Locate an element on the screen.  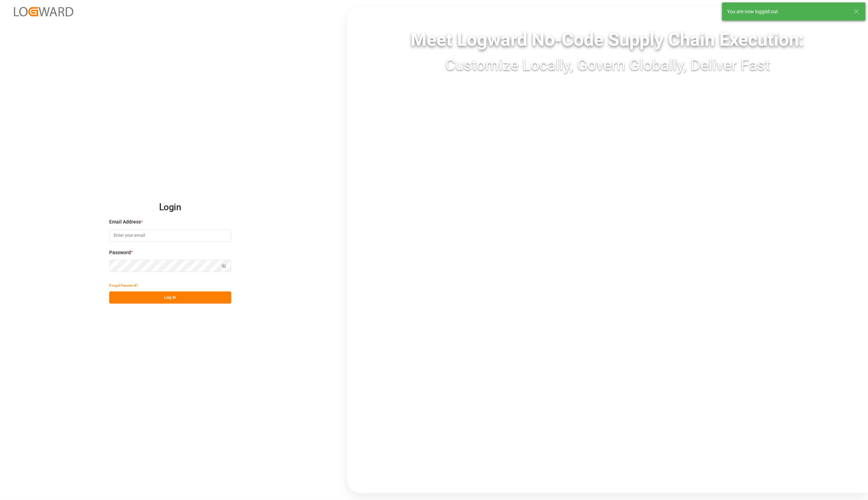
h2: Login is located at coordinates (170, 208).